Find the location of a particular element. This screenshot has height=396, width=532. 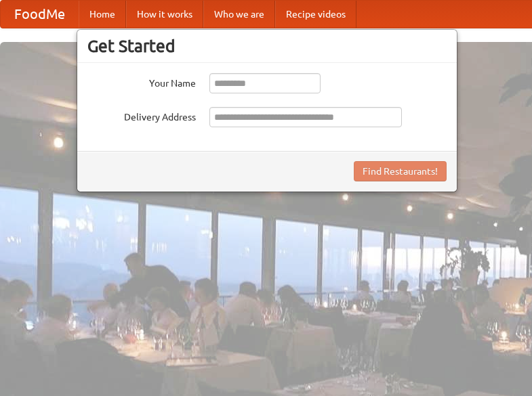

label: Your Name is located at coordinates (142, 82).